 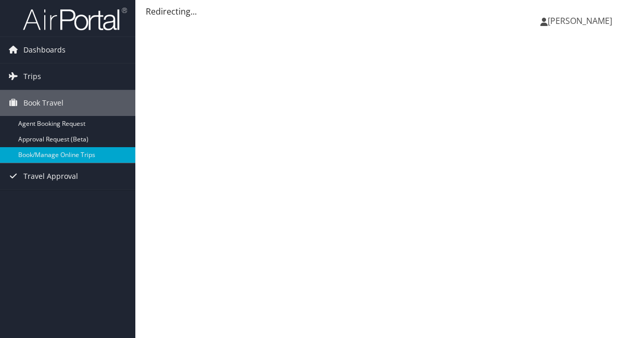 I want to click on span: Book Travel, so click(x=43, y=103).